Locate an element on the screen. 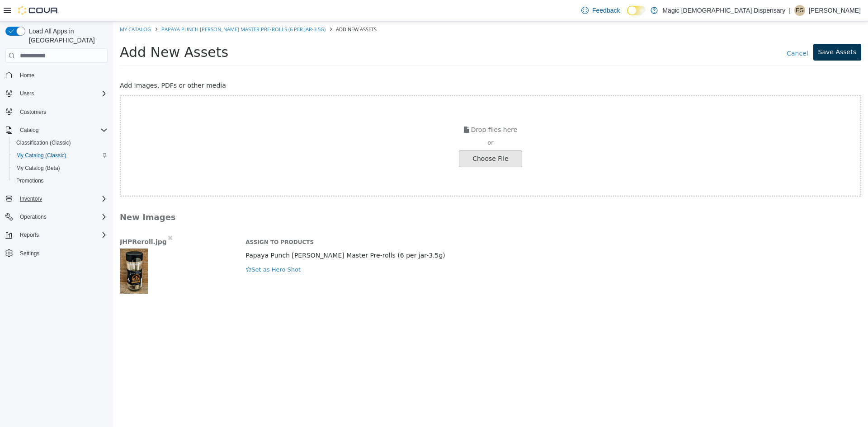  a: Feedback is located at coordinates (601, 11).